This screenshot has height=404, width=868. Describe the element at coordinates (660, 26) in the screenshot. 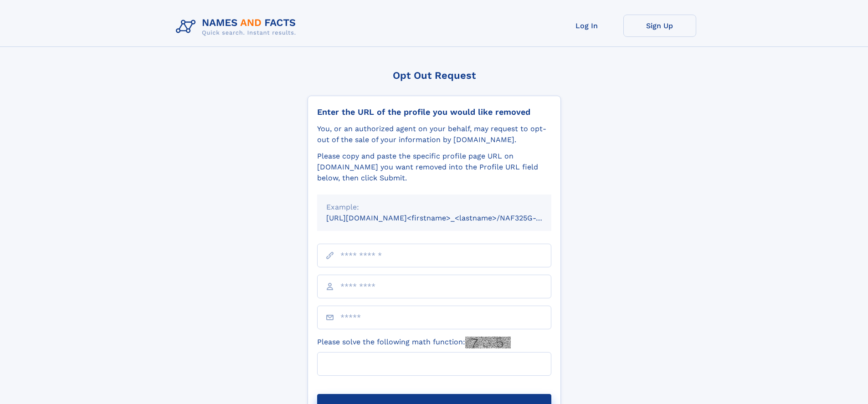

I see `a: Sign Up` at that location.